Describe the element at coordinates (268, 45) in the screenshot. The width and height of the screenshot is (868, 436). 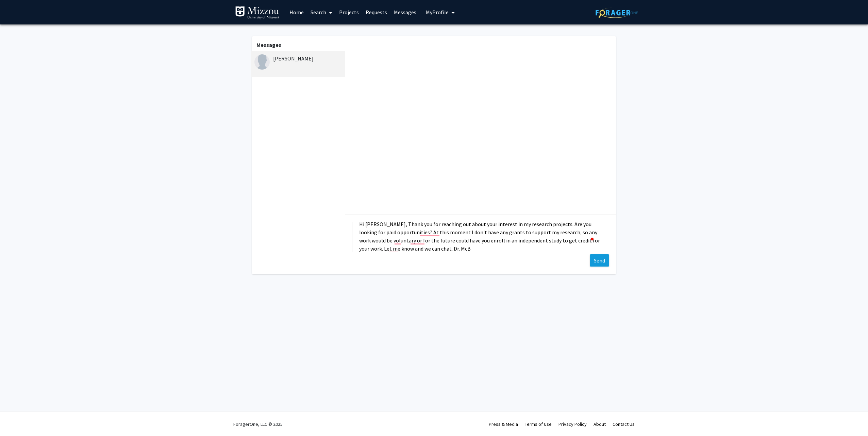
I see `b: Messages` at that location.